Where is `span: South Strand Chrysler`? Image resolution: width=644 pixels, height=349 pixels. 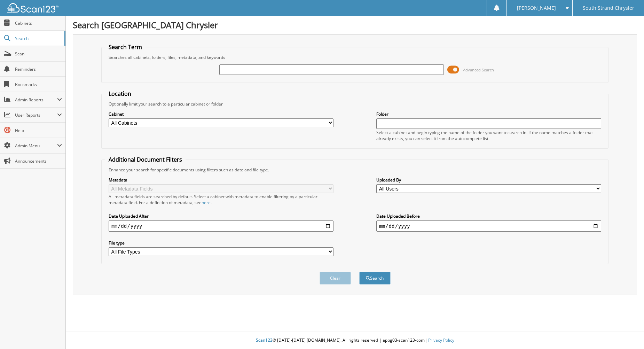 span: South Strand Chrysler is located at coordinates (608, 8).